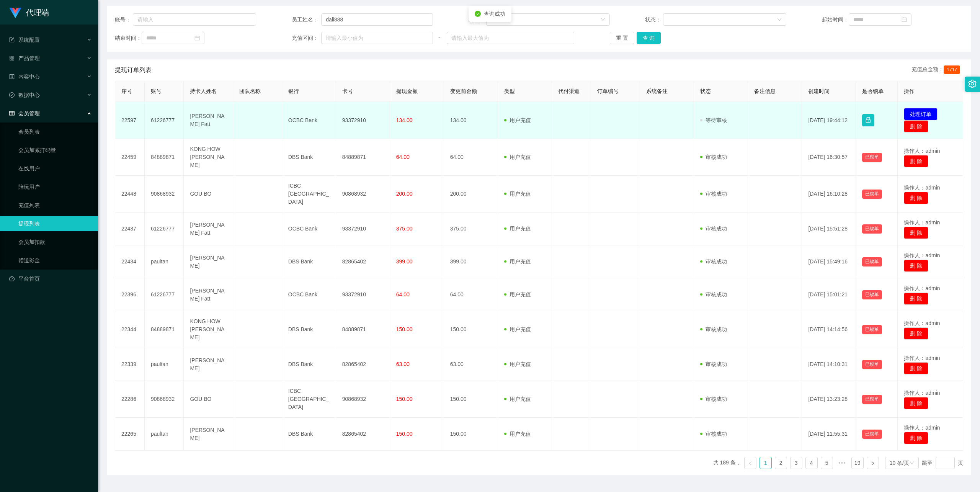 This screenshot has width=980, height=492. Describe the element at coordinates (55, 260) in the screenshot. I see `a: 赠送彩金` at that location.